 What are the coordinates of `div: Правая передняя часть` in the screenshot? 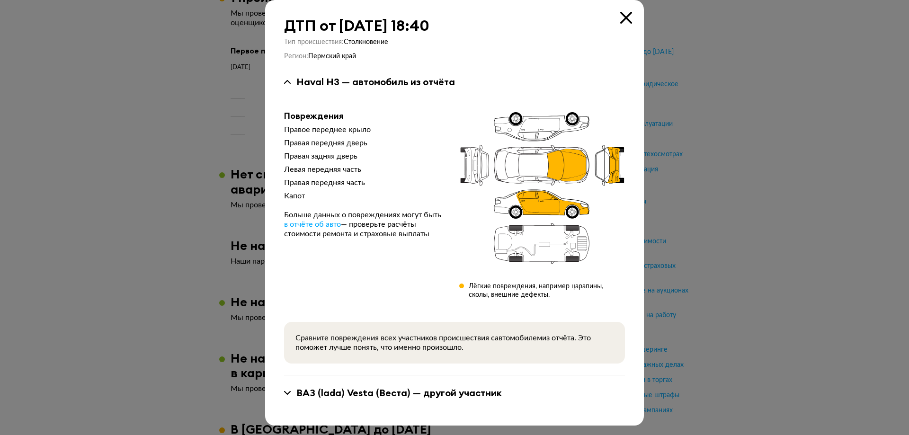 It's located at (364, 183).